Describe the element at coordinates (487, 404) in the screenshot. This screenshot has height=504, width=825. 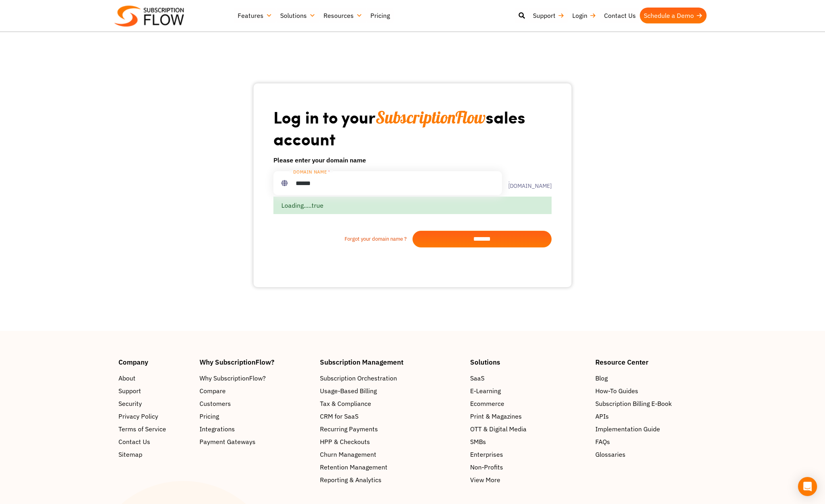
I see `span: Ecommerce` at that location.